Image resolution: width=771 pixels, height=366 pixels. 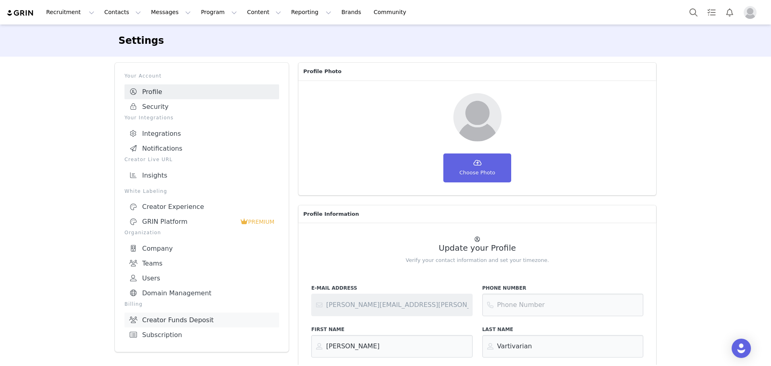 I want to click on input: Contact support or your account administrator to change your email address, so click(x=392, y=305).